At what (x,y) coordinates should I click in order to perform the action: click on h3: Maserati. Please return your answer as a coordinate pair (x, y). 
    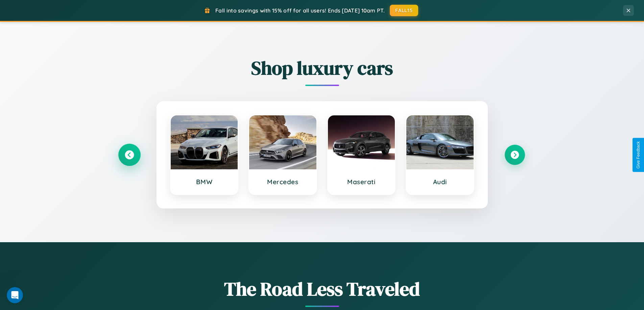
    Looking at the image, I should click on (361, 182).